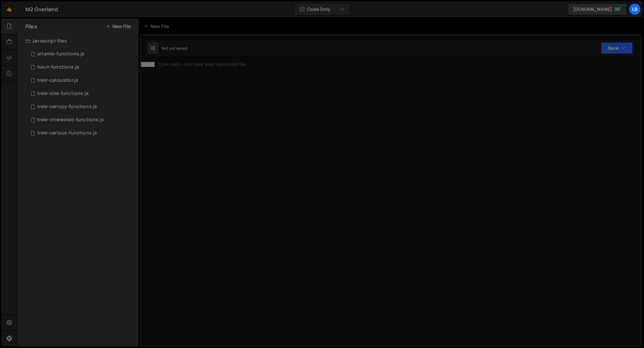 The image size is (644, 348). What do you see at coordinates (82, 120) in the screenshot?
I see `div: 11669/42694.js` at bounding box center [82, 120].